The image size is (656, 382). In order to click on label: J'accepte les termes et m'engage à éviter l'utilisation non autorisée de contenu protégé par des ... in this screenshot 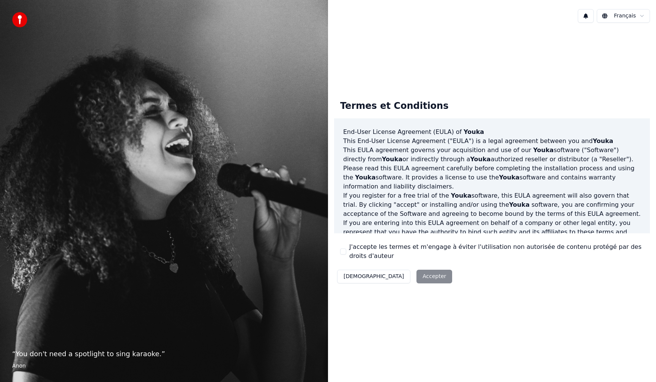, I will do `click(496, 252)`.